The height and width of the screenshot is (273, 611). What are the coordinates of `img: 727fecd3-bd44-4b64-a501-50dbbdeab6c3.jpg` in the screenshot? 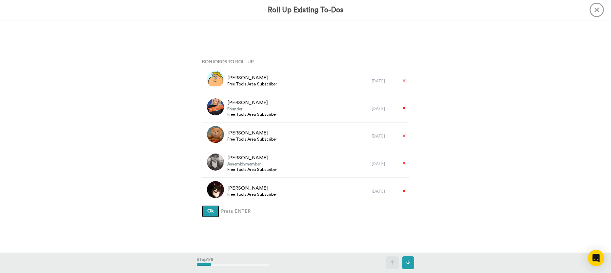 It's located at (216, 107).